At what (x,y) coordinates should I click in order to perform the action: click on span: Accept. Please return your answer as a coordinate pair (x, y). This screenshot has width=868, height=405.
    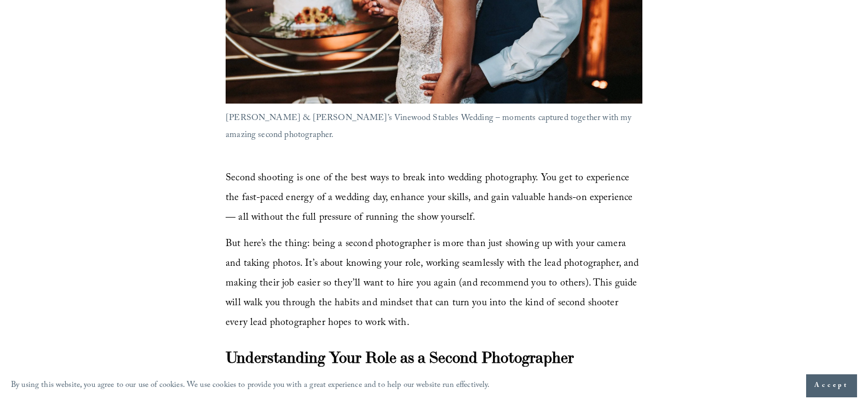
    Looking at the image, I should click on (831, 386).